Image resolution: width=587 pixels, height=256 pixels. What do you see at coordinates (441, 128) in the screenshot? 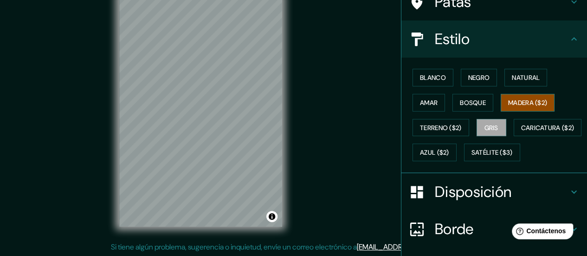
I see `button: Terreno ($2)` at bounding box center [441, 128].